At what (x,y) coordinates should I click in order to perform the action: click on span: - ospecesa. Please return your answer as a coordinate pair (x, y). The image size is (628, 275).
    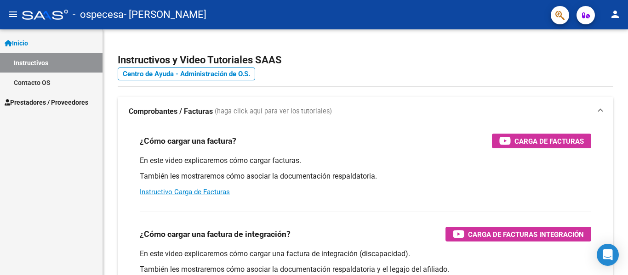
    Looking at the image, I should click on (98, 15).